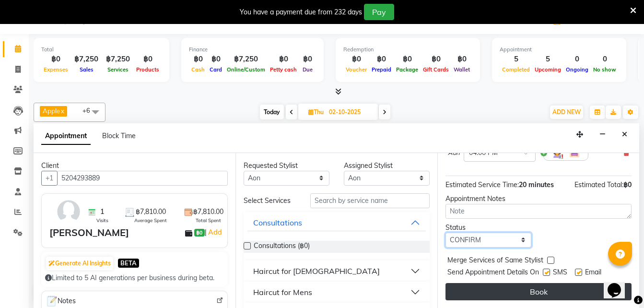 Image resolution: width=644 pixels, height=308 pixels. What do you see at coordinates (62, 111) in the screenshot?
I see `a: x` at bounding box center [62, 111].